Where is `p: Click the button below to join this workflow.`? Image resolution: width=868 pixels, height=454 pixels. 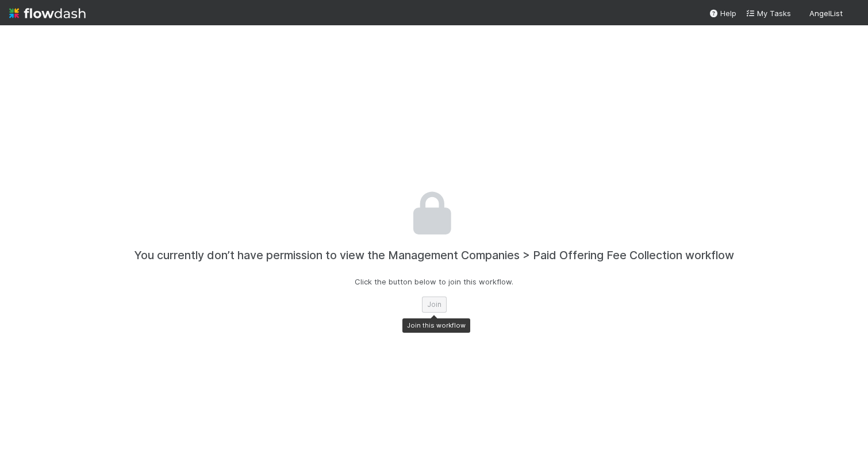
p: Click the button below to join this workflow. is located at coordinates (434, 281).